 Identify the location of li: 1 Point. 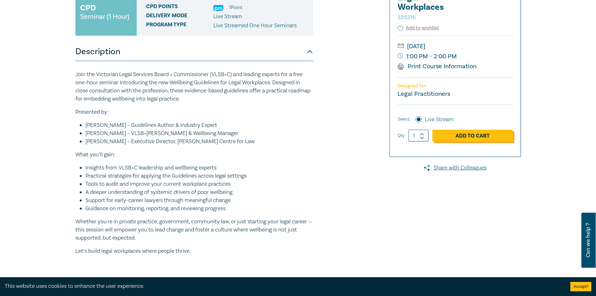
(236, 8).